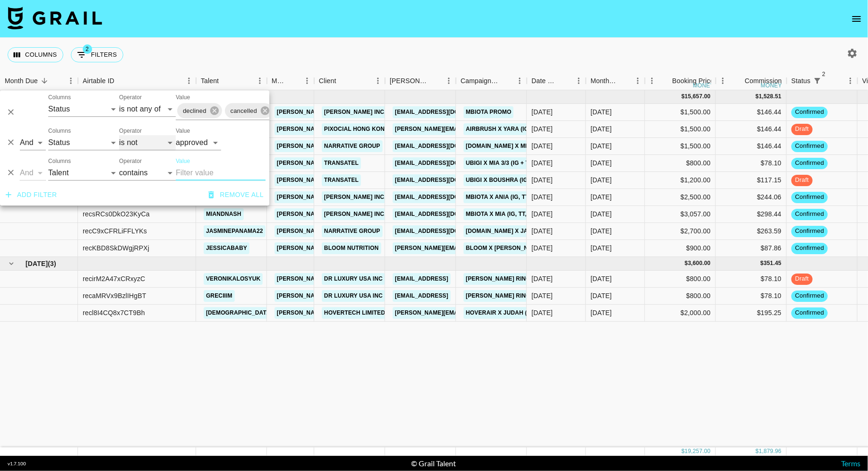  What do you see at coordinates (601, 295) in the screenshot?
I see `div: Jun '25` at bounding box center [601, 295].